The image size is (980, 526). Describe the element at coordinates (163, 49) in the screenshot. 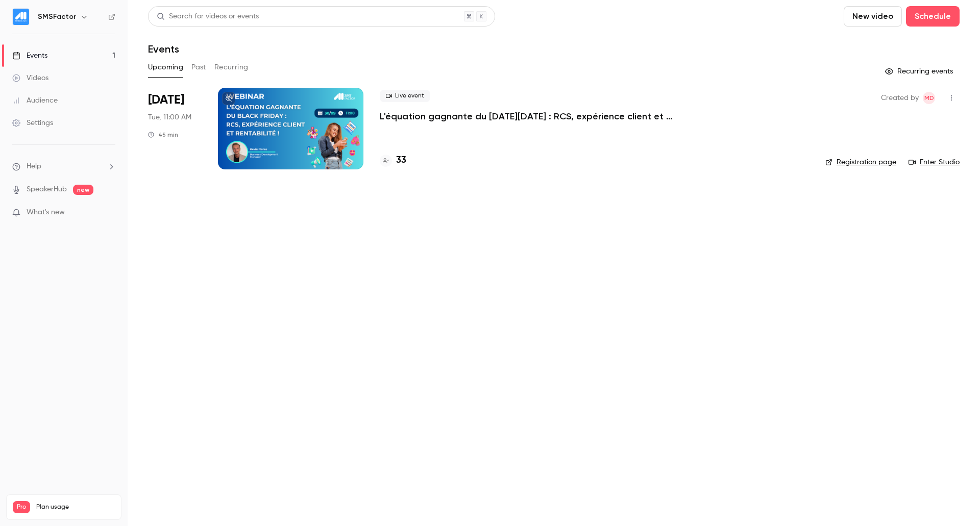

I see `h1: Events` at that location.